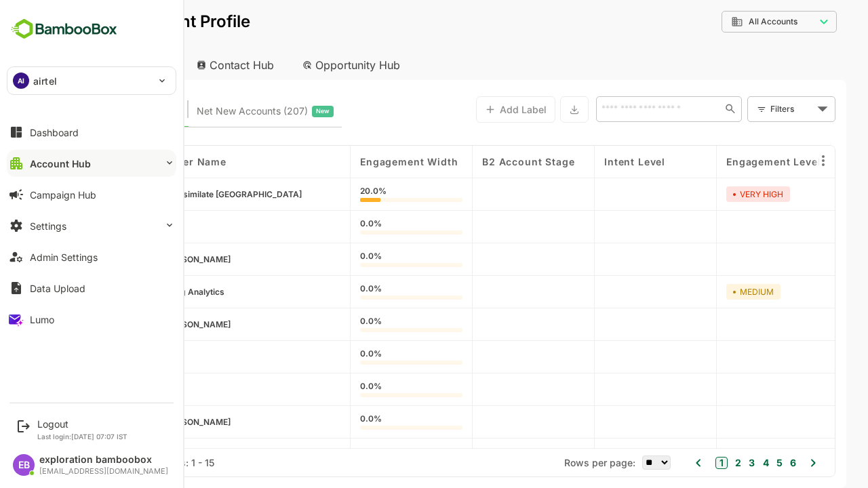 The image size is (868, 488). I want to click on div: AIairtel, so click(91, 81).